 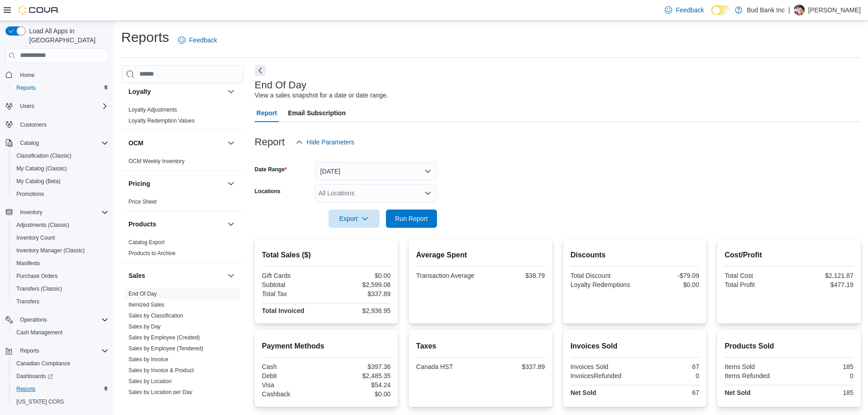 I want to click on a: Sales by Employee (Tendered), so click(x=166, y=348).